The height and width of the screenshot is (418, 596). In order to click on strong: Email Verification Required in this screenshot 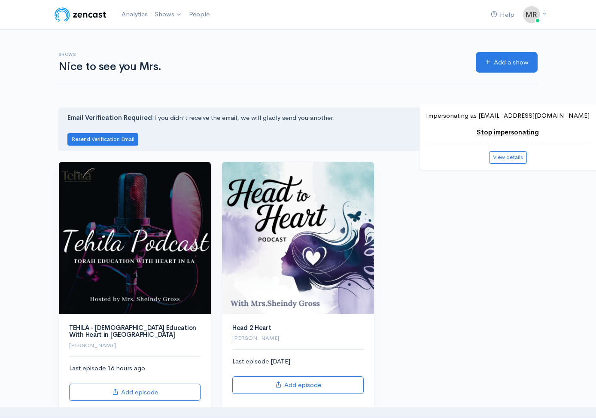, I will do `click(110, 117)`.